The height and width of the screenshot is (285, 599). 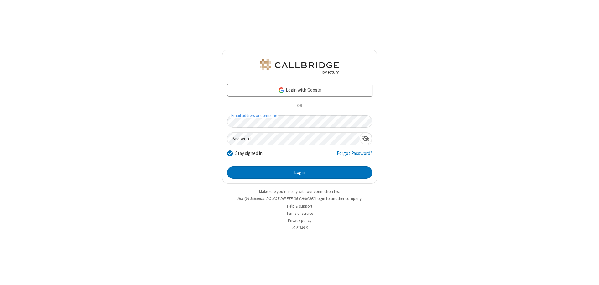 I want to click on a: Make sure you're ready with our connection test, so click(x=300, y=191).